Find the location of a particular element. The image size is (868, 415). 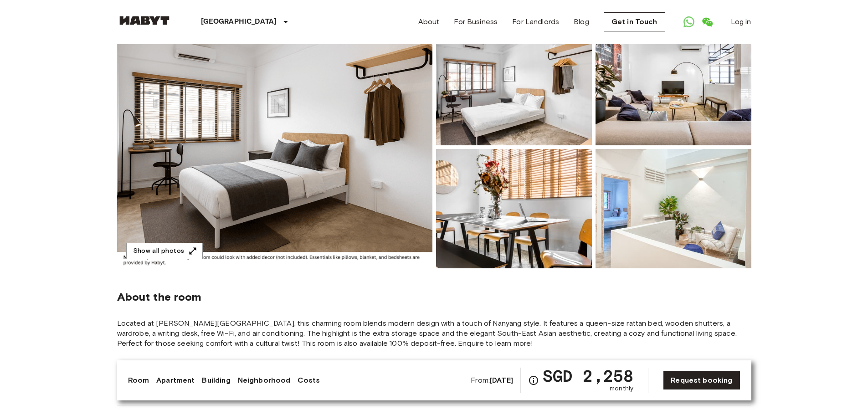

a: Room is located at coordinates (138, 380).